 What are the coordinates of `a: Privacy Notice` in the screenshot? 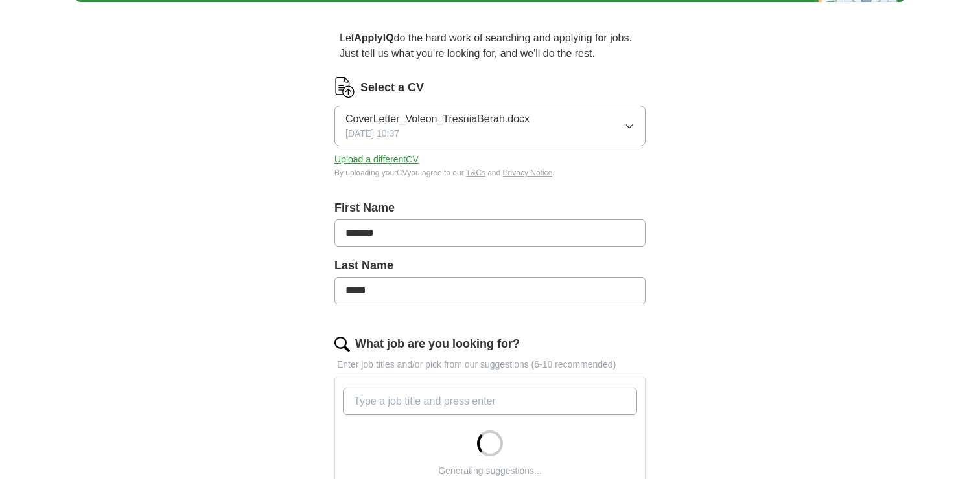 It's located at (528, 173).